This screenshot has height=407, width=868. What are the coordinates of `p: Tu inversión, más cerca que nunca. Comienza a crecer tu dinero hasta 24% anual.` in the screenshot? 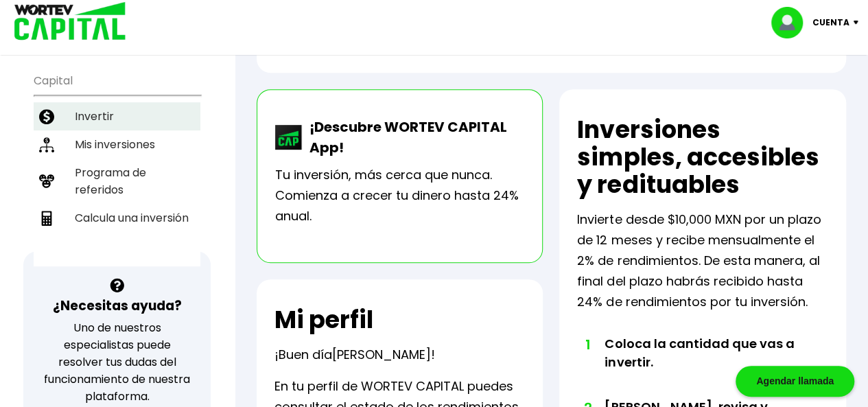 It's located at (400, 196).